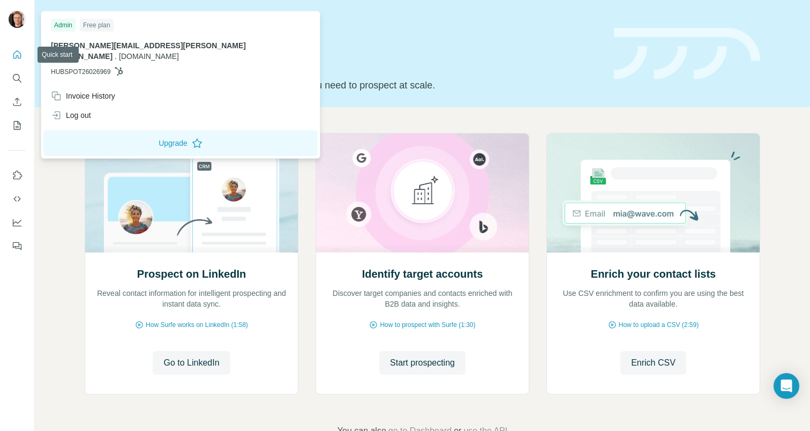 The width and height of the screenshot is (810, 431). What do you see at coordinates (422, 363) in the screenshot?
I see `span: Start prospecting` at bounding box center [422, 363].